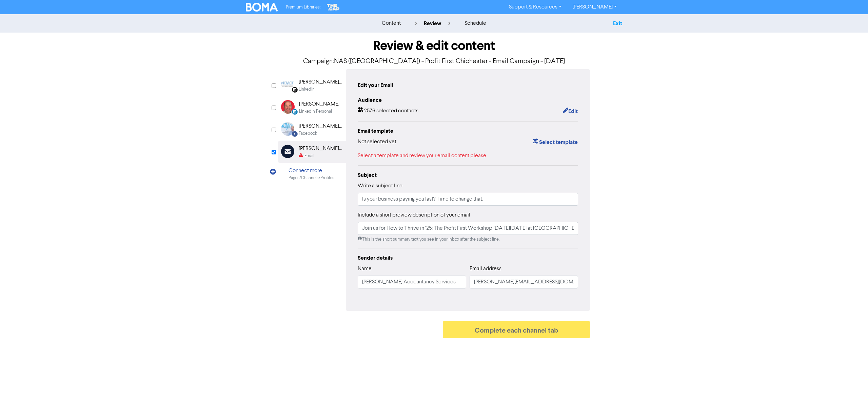 This screenshot has height=412, width=868. What do you see at coordinates (468, 131) in the screenshot?
I see `div: Email template` at bounding box center [468, 131].